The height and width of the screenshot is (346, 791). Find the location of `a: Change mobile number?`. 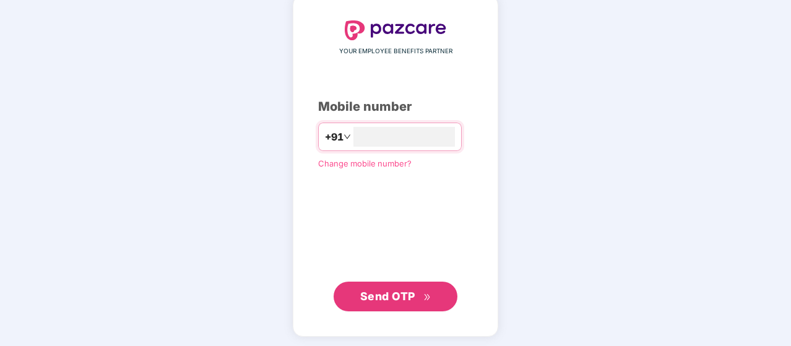

a: Change mobile number? is located at coordinates (364, 163).